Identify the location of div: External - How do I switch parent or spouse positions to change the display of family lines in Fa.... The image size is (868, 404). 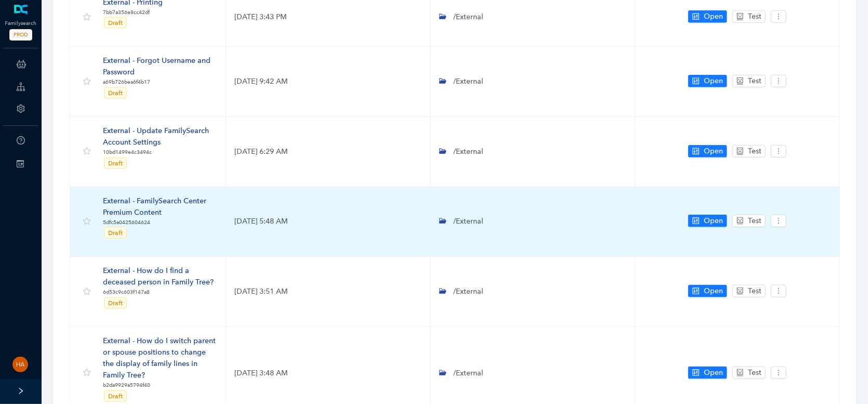
(160, 358).